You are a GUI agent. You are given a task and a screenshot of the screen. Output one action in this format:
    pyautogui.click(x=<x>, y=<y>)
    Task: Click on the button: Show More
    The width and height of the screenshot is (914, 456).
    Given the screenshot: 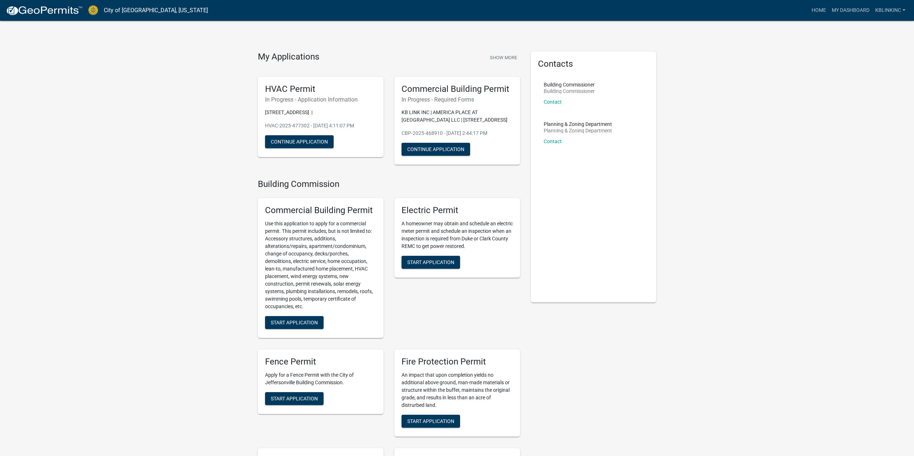 What is the action you would take?
    pyautogui.click(x=504, y=57)
    